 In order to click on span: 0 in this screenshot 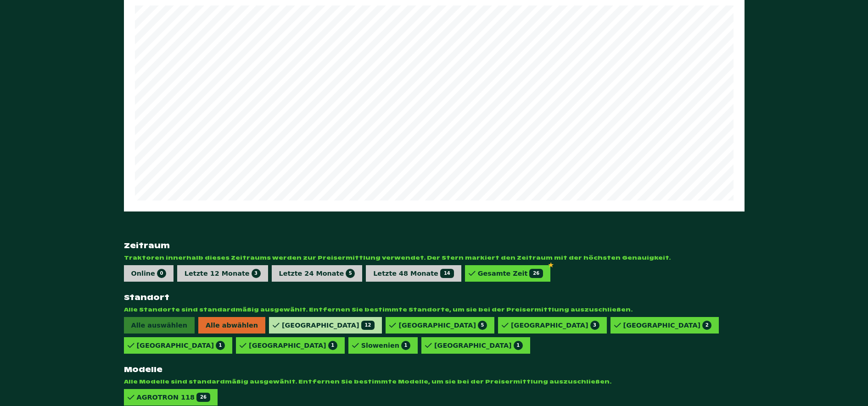, I will do `click(162, 274)`.